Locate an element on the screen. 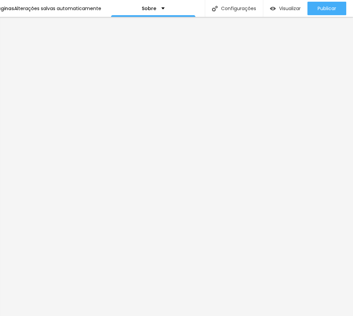  span: Publicar is located at coordinates (326, 8).